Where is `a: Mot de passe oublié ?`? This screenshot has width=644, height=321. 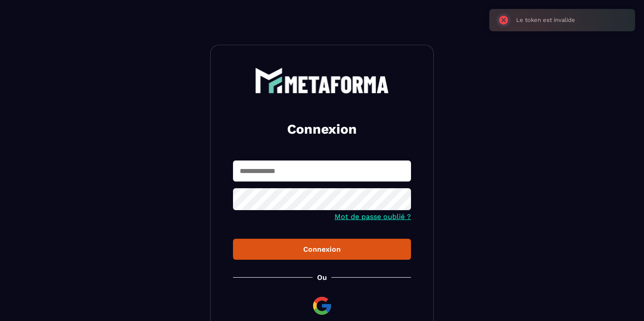
a: Mot de passe oublié ? is located at coordinates (372, 216).